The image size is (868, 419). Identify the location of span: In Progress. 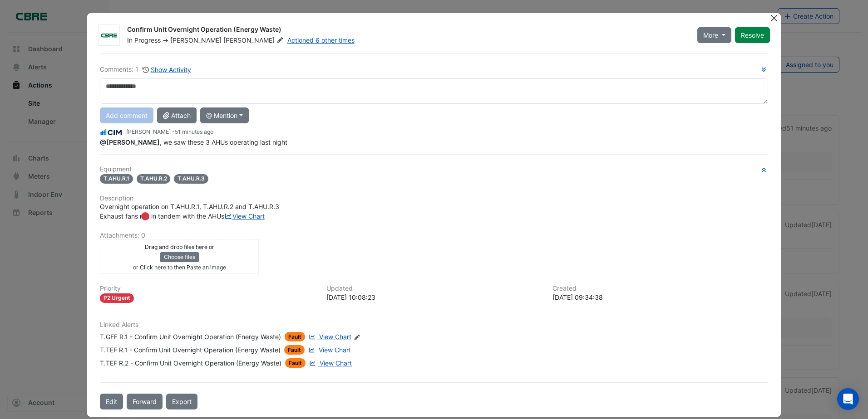
(144, 40).